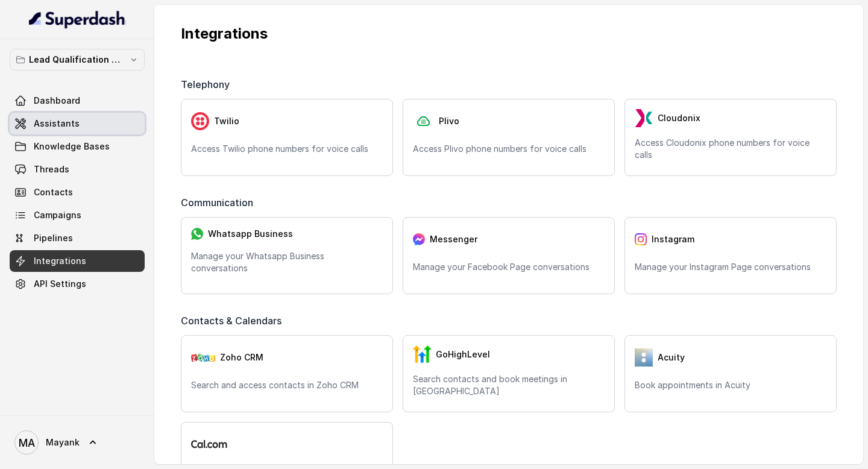  I want to click on p: Lead Qualification AI Call, so click(77, 60).